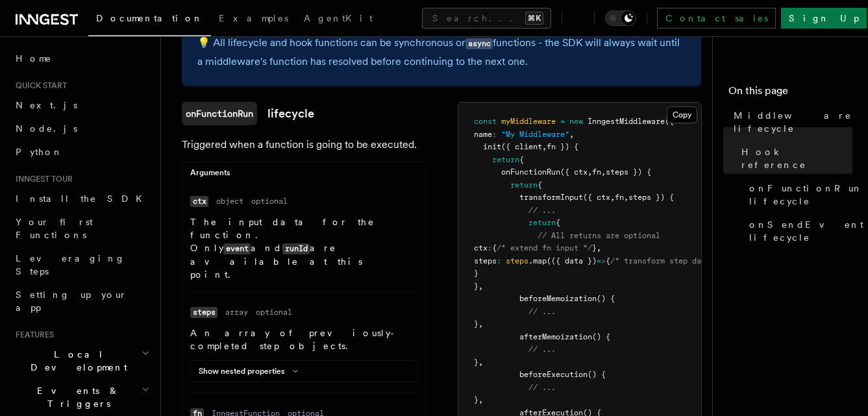 Image resolution: width=868 pixels, height=416 pixels. Describe the element at coordinates (46, 129) in the screenshot. I see `span: Node.js` at that location.